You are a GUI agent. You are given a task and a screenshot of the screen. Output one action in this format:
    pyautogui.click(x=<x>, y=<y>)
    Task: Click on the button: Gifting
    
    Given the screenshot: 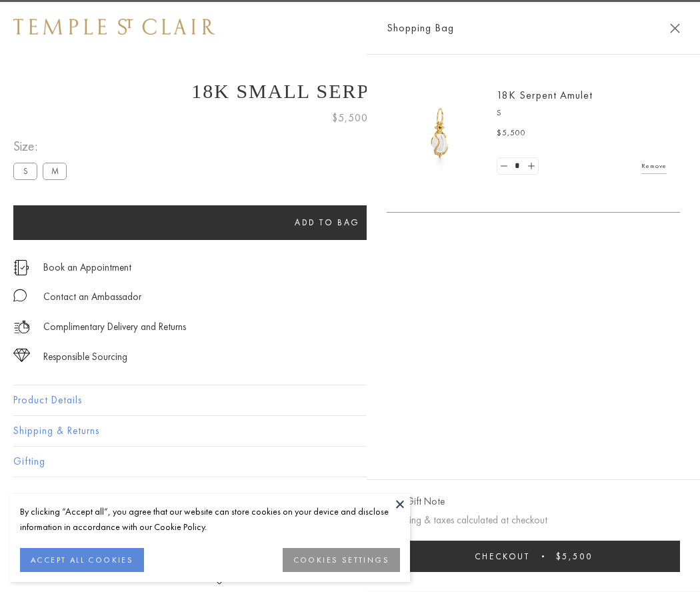 What is the action you would take?
    pyautogui.click(x=350, y=462)
    